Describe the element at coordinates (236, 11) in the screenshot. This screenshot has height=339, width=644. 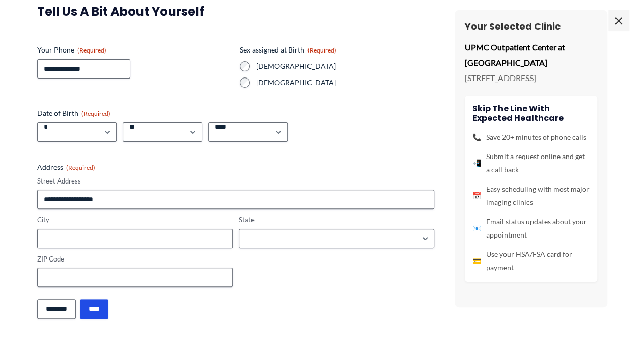
I see `h3: Tell us a bit about yourself` at that location.